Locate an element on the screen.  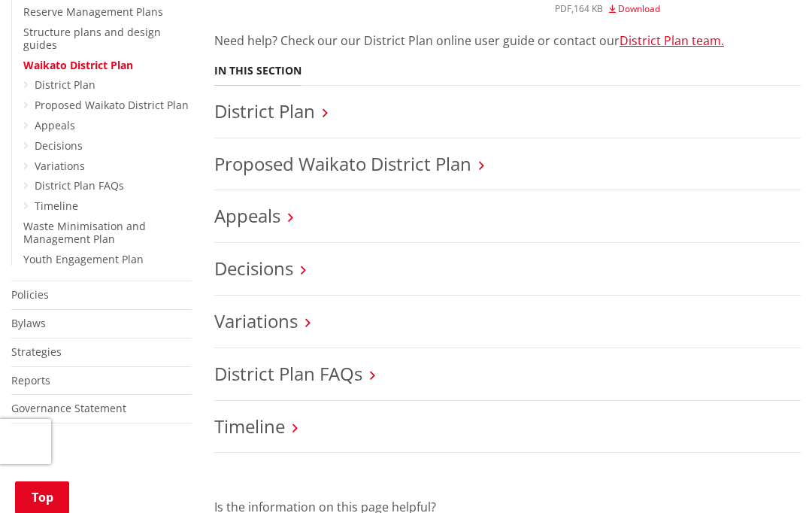
a: District Plan team. is located at coordinates (672, 40).